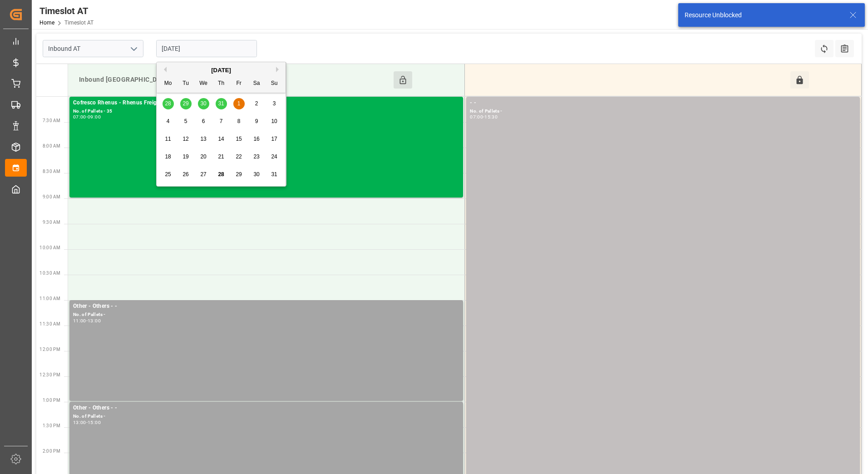 This screenshot has width=868, height=474. What do you see at coordinates (168, 175) in the screenshot?
I see `div: Choose Monday, August 25th, 2025` at bounding box center [168, 175].